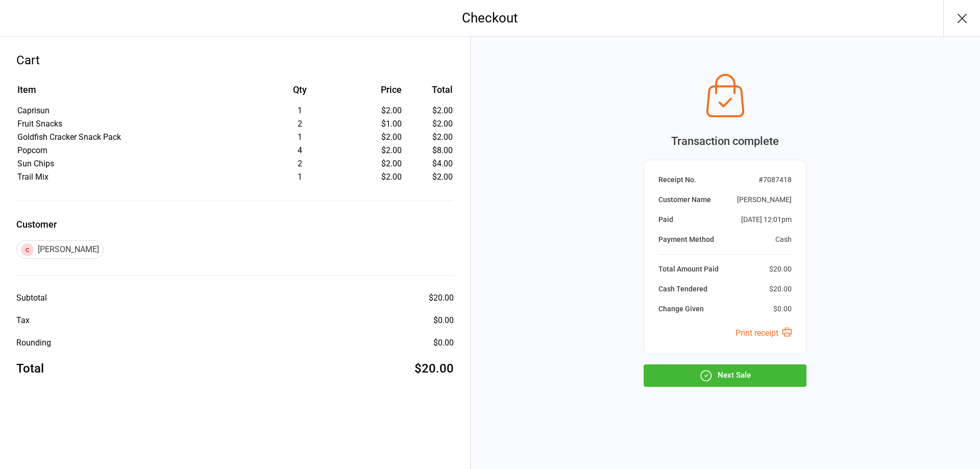  What do you see at coordinates (300, 151) in the screenshot?
I see `div: 4` at bounding box center [300, 151].